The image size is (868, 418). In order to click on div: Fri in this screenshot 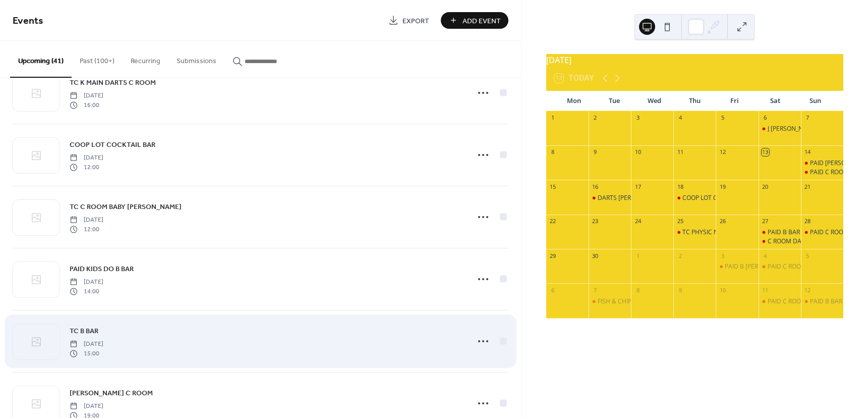, I will do `click(735, 101)`.